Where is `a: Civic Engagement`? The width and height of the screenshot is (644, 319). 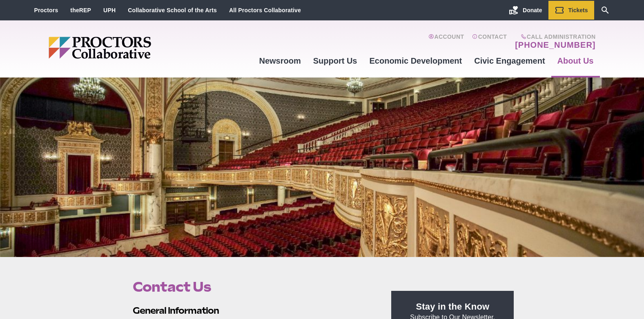 a: Civic Engagement is located at coordinates (509, 61).